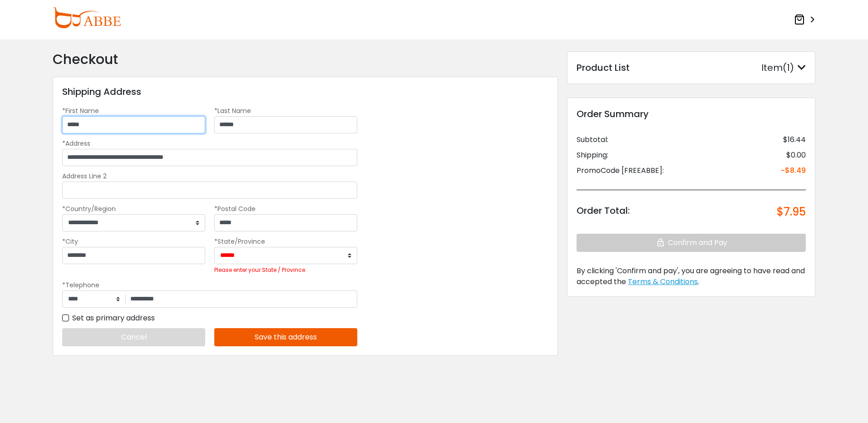 The image size is (868, 423). I want to click on button: Save this address, so click(286, 338).